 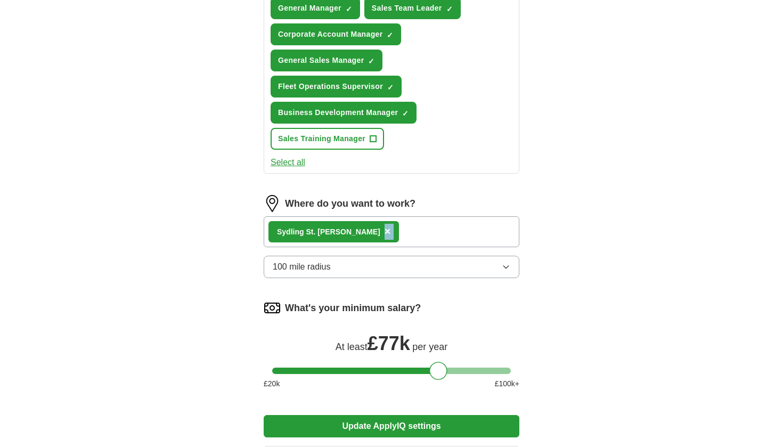 What do you see at coordinates (338, 112) in the screenshot?
I see `span: Business Development Manager` at bounding box center [338, 112].